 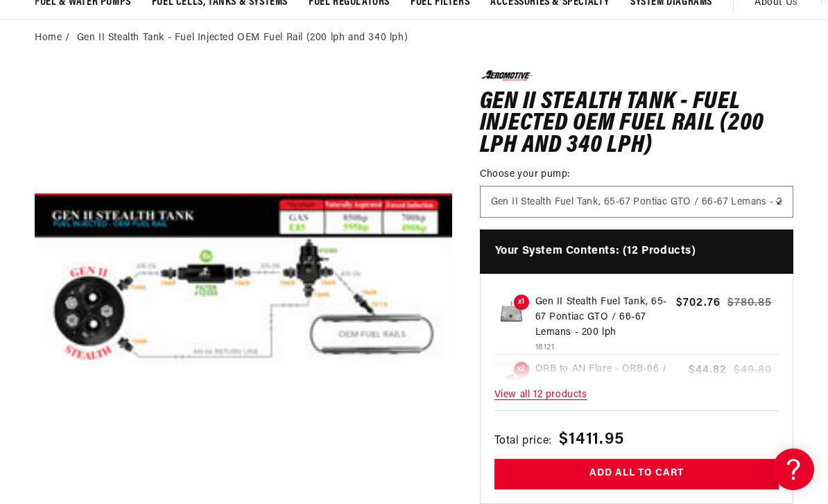 What do you see at coordinates (750, 303) in the screenshot?
I see `s: $780.85` at bounding box center [750, 303].